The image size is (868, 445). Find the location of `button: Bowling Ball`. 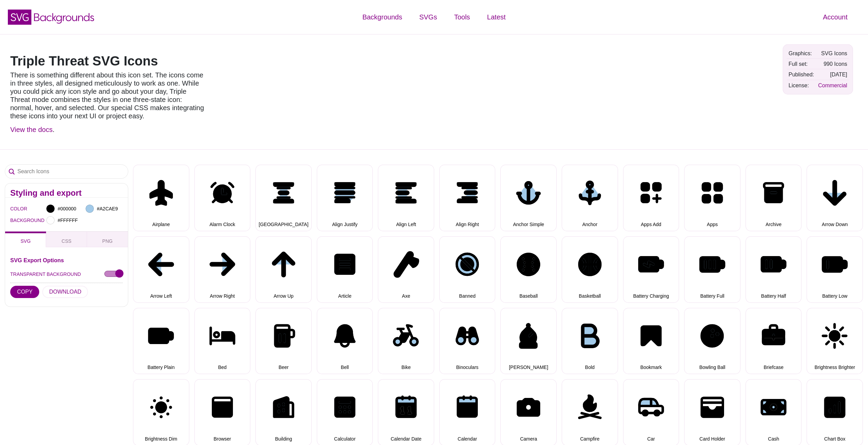

button: Bowling Ball is located at coordinates (713, 341).